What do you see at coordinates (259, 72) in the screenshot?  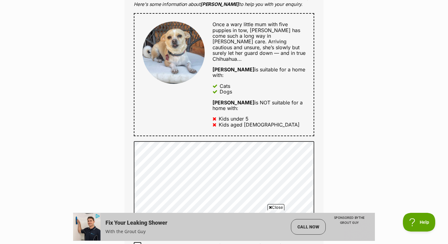 I see `div: is suitable for a home with:` at bounding box center [259, 72].